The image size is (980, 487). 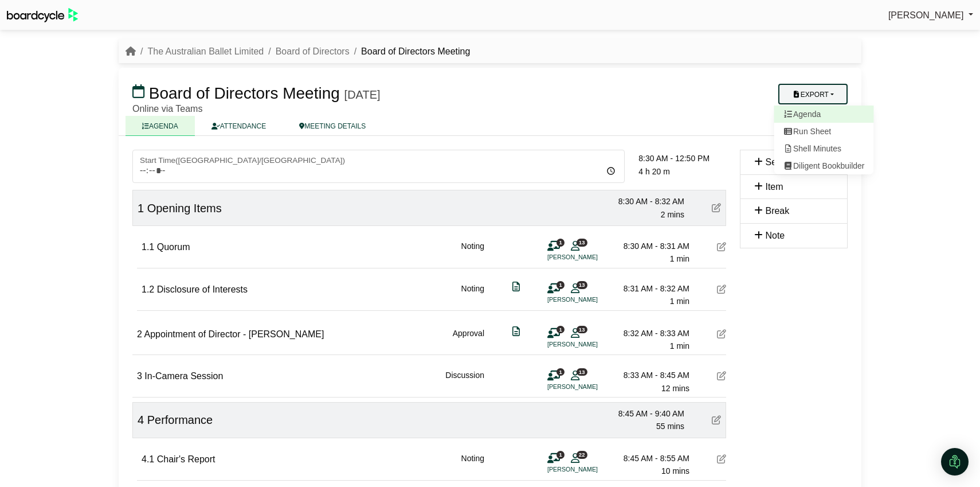 What do you see at coordinates (780, 162) in the screenshot?
I see `span: Section` at bounding box center [780, 162].